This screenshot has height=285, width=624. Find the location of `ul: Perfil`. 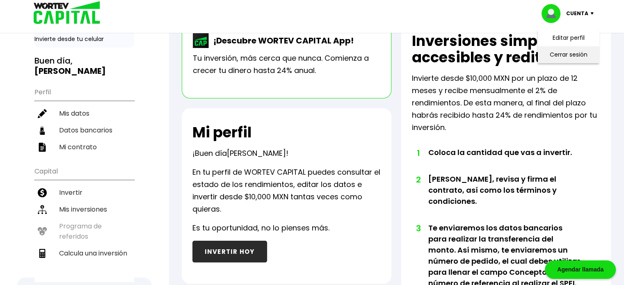

ul: Perfil is located at coordinates (84, 119).